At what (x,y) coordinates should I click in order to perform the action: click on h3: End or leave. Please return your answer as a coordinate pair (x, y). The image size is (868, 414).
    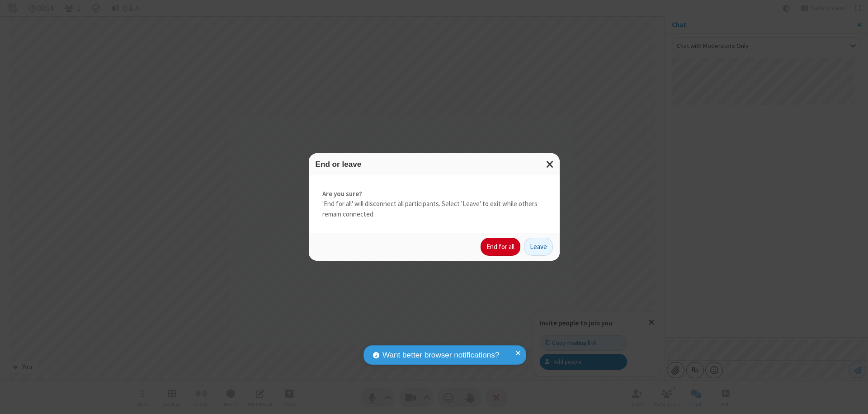
    Looking at the image, I should click on (434, 164).